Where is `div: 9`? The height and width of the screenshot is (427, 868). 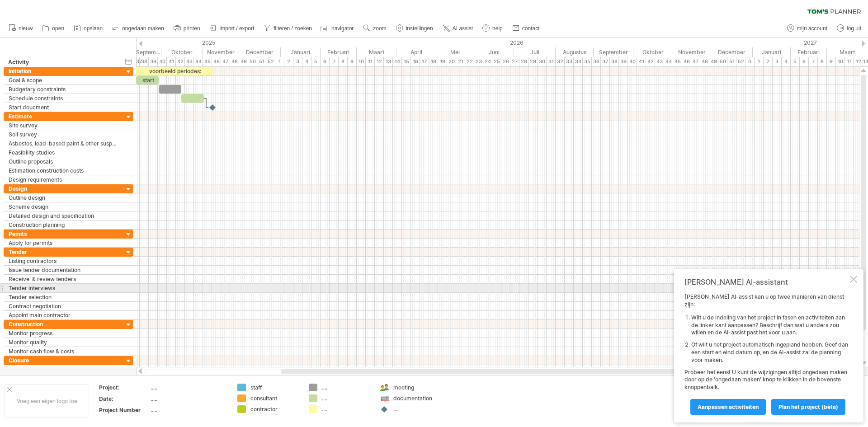 div: 9 is located at coordinates (352, 61).